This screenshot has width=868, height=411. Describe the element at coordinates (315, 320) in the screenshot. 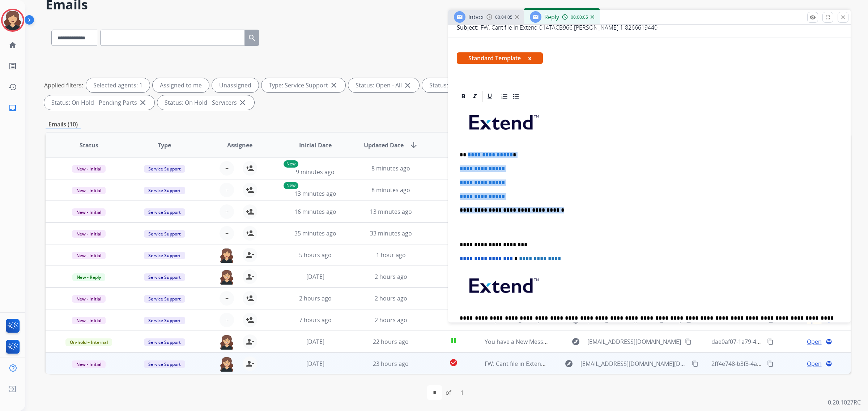

I see `span: 7 hours ago` at that location.